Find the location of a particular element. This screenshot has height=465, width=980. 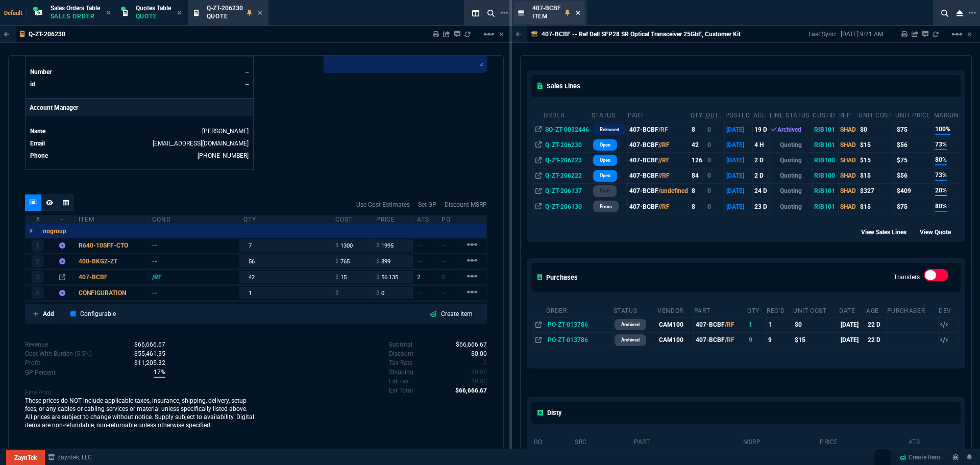

p: Revenue is located at coordinates (36, 345).